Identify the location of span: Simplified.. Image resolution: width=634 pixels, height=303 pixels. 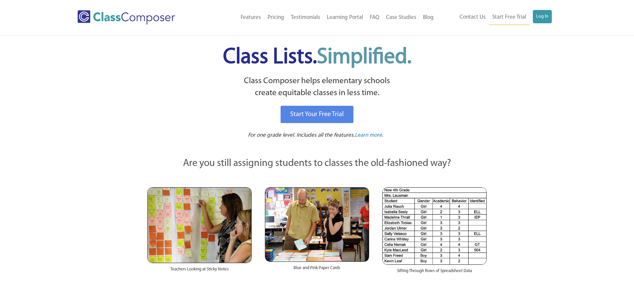
(364, 57).